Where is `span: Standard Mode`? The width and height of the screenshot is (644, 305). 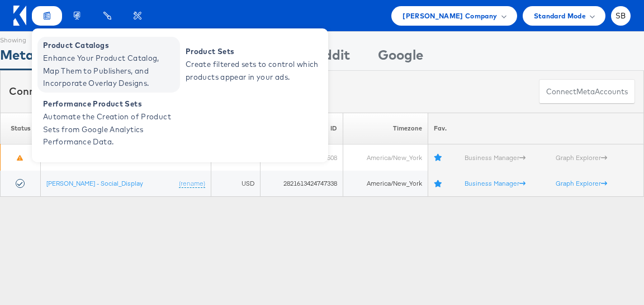 span: Standard Mode is located at coordinates (560, 16).